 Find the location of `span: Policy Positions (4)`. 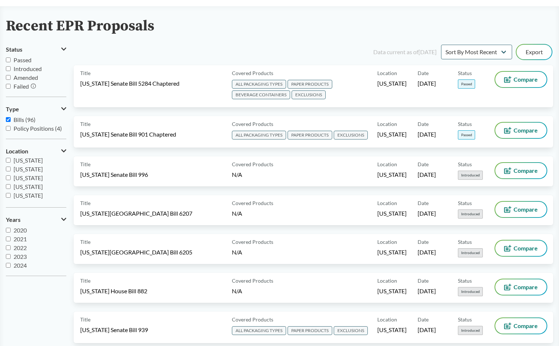

span: Policy Positions (4) is located at coordinates (38, 128).